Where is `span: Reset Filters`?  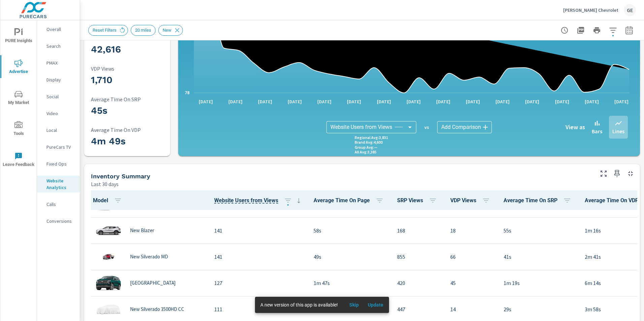
span: Reset Filters is located at coordinates (104, 30).